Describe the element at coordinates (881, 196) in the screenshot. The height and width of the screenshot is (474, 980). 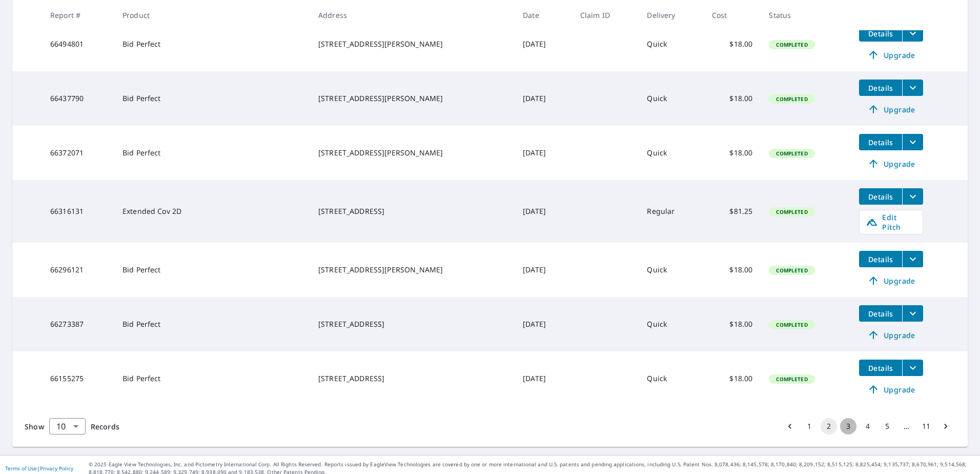
I see `button: detailsBtn-66316131` at that location.